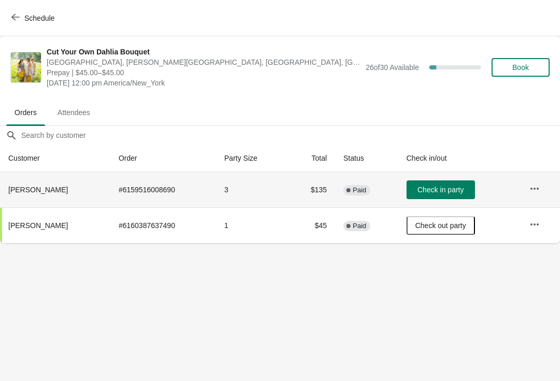 The height and width of the screenshot is (381, 560). Describe the element at coordinates (440, 190) in the screenshot. I see `span: Check in party` at that location.